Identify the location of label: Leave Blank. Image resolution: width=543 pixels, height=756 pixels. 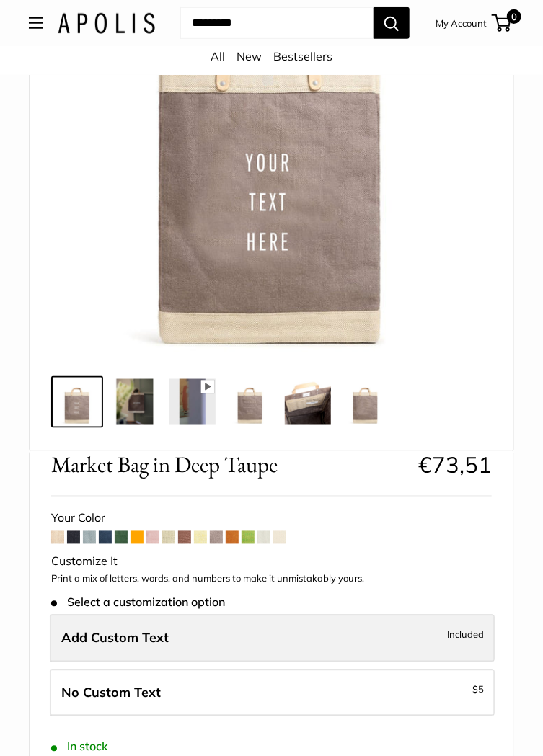
(272, 693).